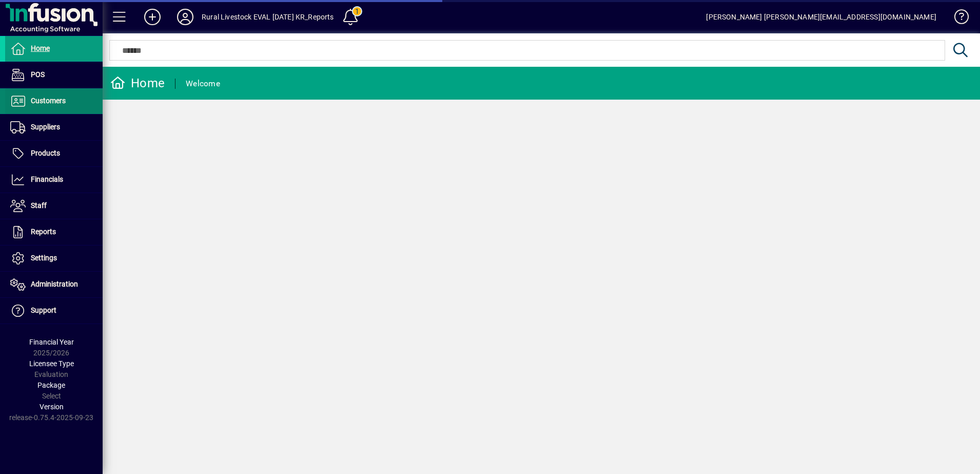  What do you see at coordinates (54, 153) in the screenshot?
I see `a: Products` at bounding box center [54, 153].